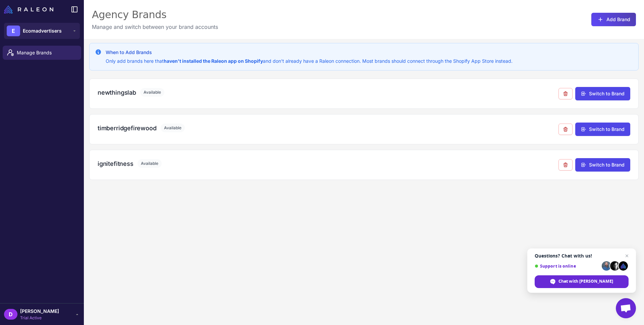 This screenshot has width=644, height=325. Describe the element at coordinates (582, 282) in the screenshot. I see `div: Chat with Raleon` at that location.